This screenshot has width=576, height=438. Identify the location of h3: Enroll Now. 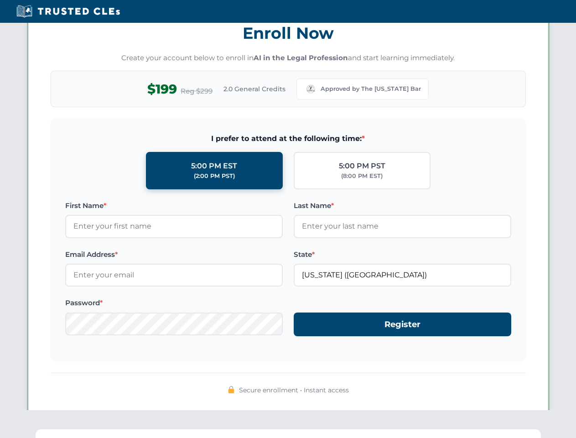
(288, 33).